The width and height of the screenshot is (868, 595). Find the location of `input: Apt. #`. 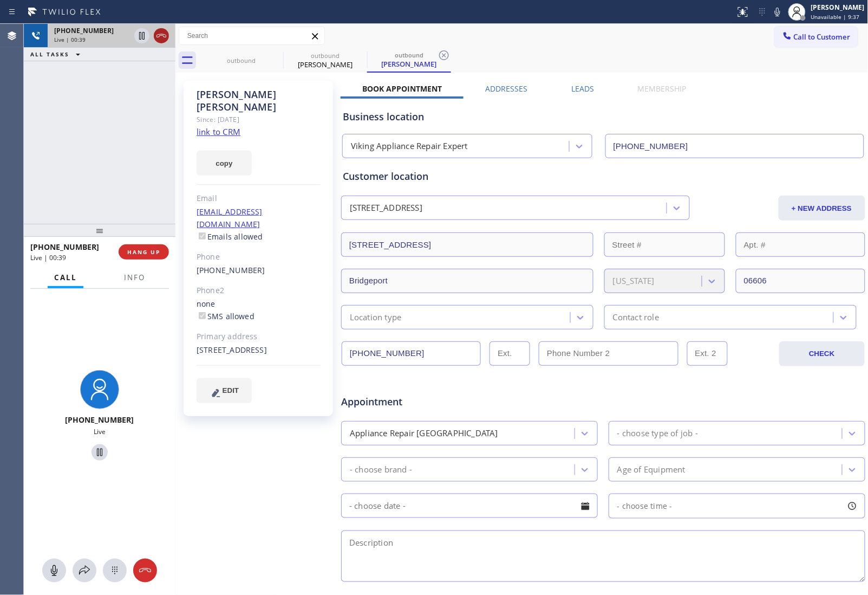

input: Apt. # is located at coordinates (801, 245).